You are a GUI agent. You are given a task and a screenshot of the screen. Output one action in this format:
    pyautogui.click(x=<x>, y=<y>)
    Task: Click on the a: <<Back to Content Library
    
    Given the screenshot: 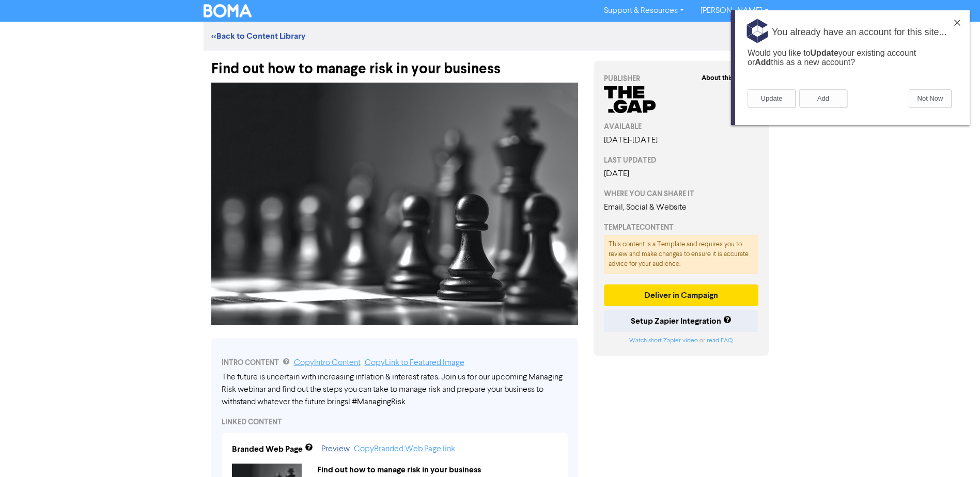 What is the action you would take?
    pyautogui.click(x=258, y=36)
    